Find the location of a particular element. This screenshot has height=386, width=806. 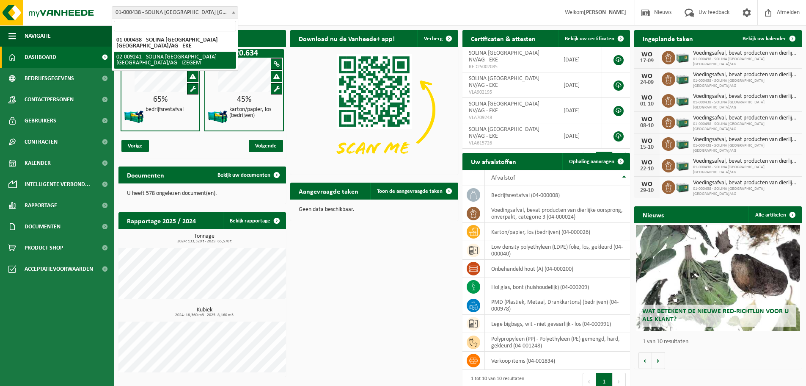

td: verkoop items (04-001834) is located at coordinates (558, 360).